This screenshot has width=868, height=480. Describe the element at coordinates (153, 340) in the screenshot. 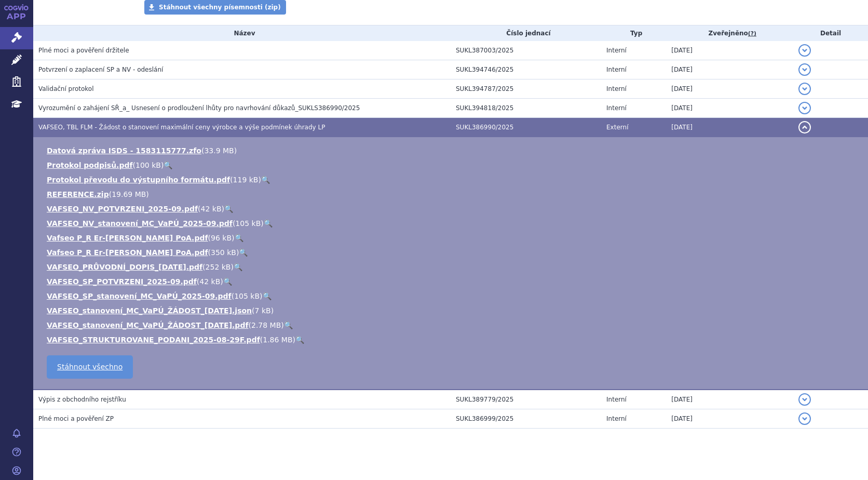

I see `a: VAFSEO_STRUKTUROVANE_PODANI_2025-08-29F.pdf` at that location.